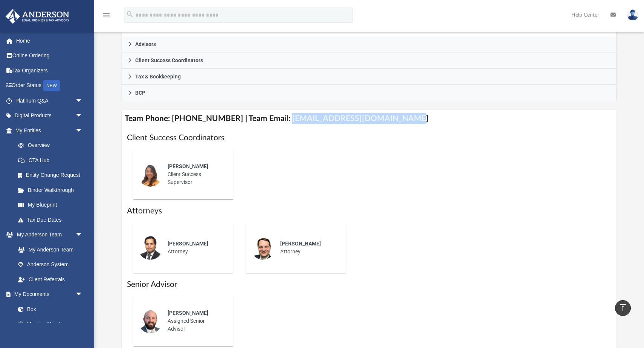 The width and height of the screenshot is (644, 348). Describe the element at coordinates (52, 220) in the screenshot. I see `a: Tax Due Dates` at that location.